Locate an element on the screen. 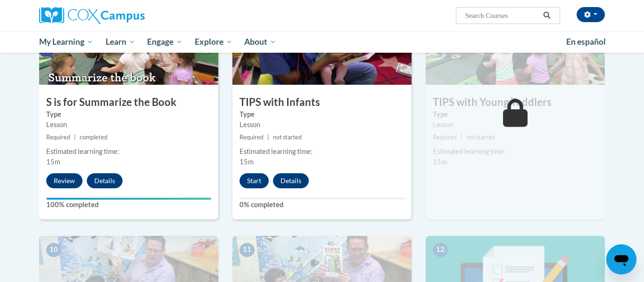 The height and width of the screenshot is (282, 644). div: Your progress is located at coordinates (129, 199).